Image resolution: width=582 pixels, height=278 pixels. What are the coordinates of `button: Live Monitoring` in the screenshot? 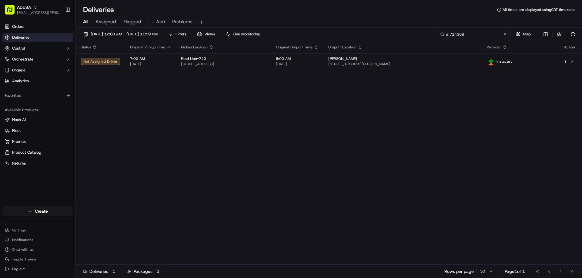 It's located at (243, 34).